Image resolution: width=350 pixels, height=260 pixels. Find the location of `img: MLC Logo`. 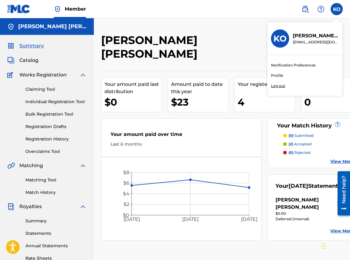

img: MLC Logo is located at coordinates (19, 9).